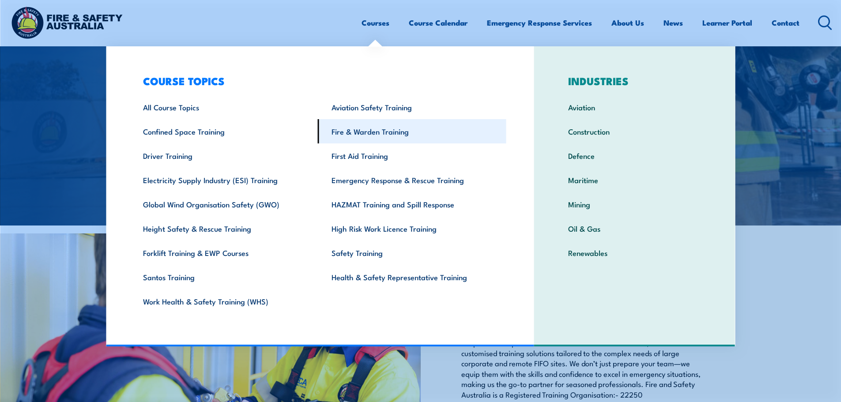 Image resolution: width=841 pixels, height=402 pixels. I want to click on a: Driver Training, so click(223, 155).